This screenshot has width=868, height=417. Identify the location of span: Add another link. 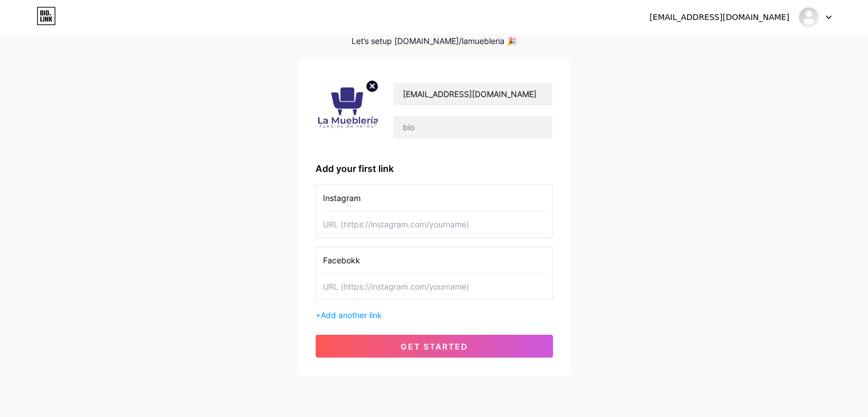
(351, 315).